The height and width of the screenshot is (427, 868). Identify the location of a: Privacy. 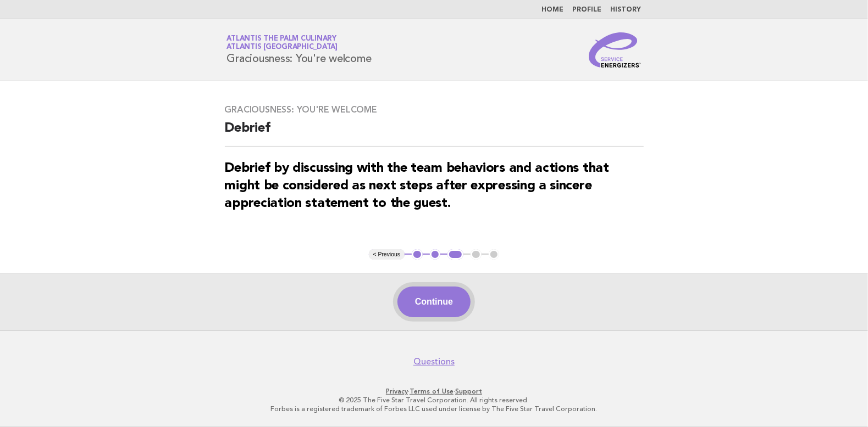
(397, 391).